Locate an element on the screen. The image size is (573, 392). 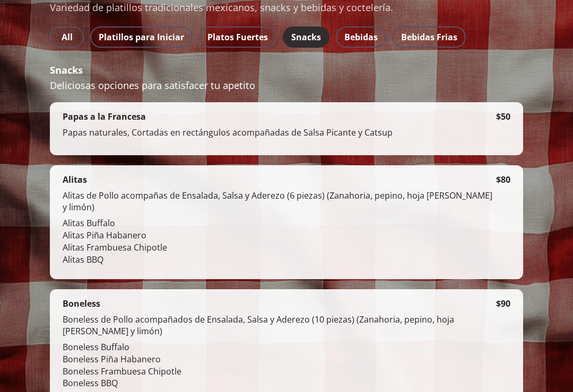
p: Boneless BBQ is located at coordinates (279, 383).